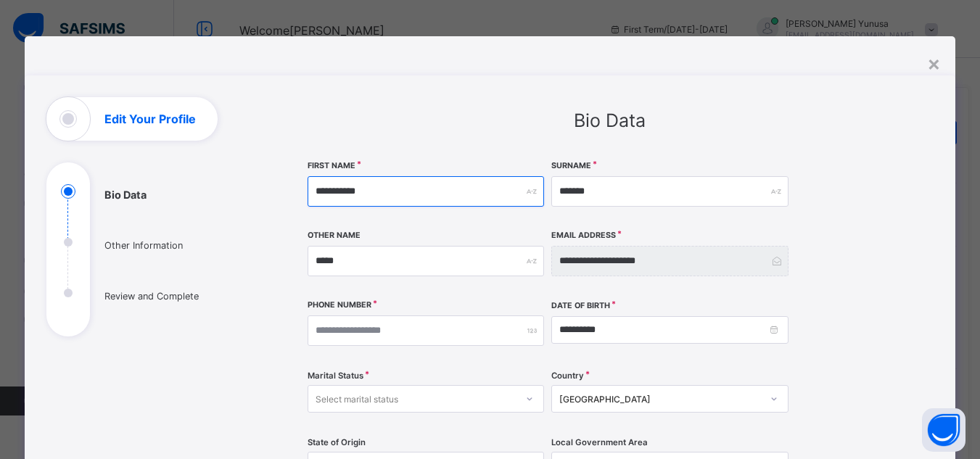  Describe the element at coordinates (335, 376) in the screenshot. I see `span: Marital Status` at that location.